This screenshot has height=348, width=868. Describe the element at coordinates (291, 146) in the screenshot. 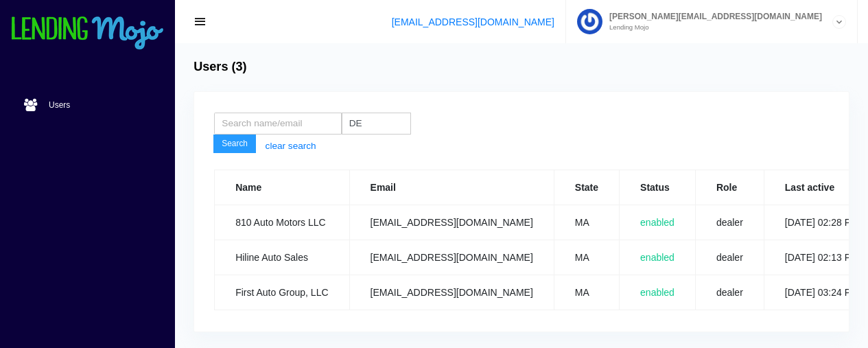

I see `a: clear search` at that location.